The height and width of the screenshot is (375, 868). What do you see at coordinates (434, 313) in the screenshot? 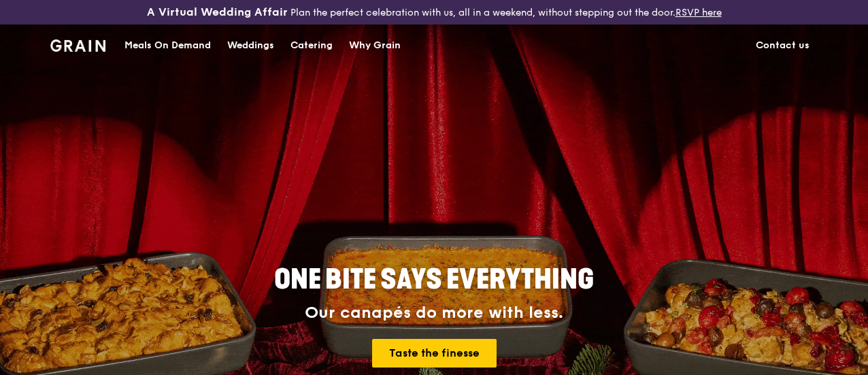
I see `div: Our canapés do more with less.` at bounding box center [434, 313].